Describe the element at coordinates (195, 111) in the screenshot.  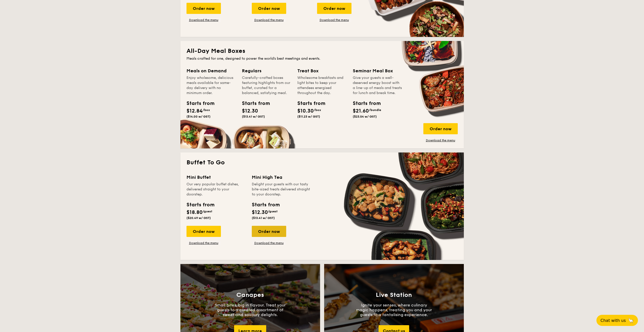
I see `span: $12.84` at that location.